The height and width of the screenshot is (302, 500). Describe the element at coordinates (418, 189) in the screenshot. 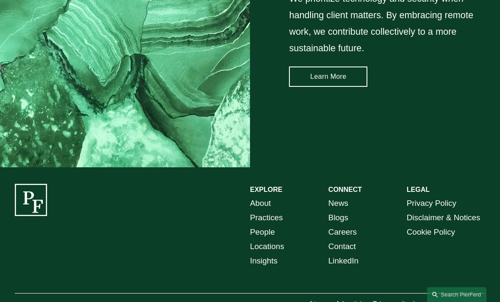

I see `strong: LEGAL` at that location.